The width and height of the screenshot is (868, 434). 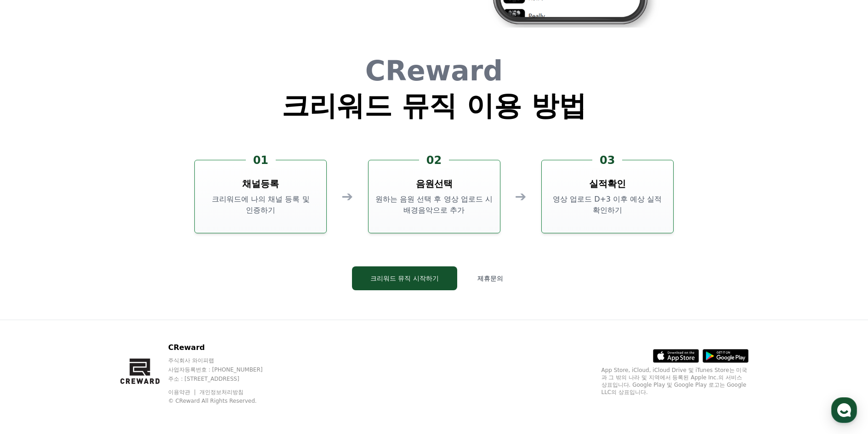 I want to click on p: 영상 업로드 D+3 이후 예상 실적 확인하기, so click(x=607, y=205).